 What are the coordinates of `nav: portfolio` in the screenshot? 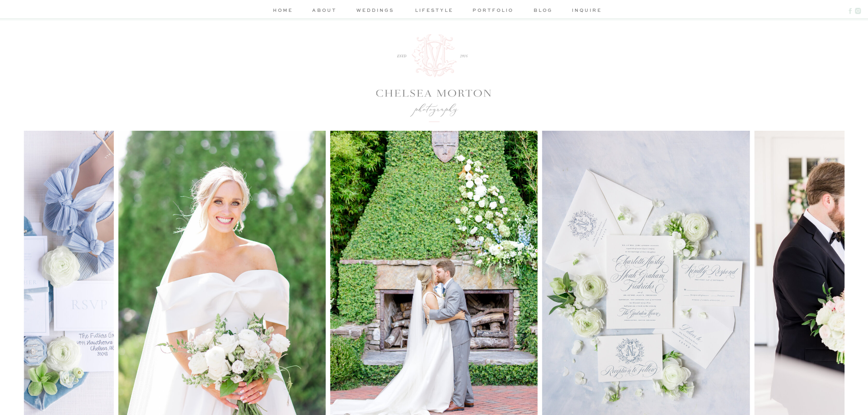 It's located at (493, 11).